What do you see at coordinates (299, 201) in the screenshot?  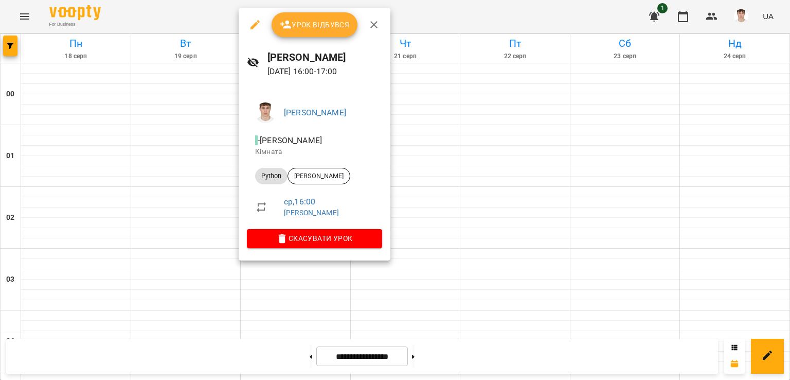 I see `a: ср , 16:00` at bounding box center [299, 201].